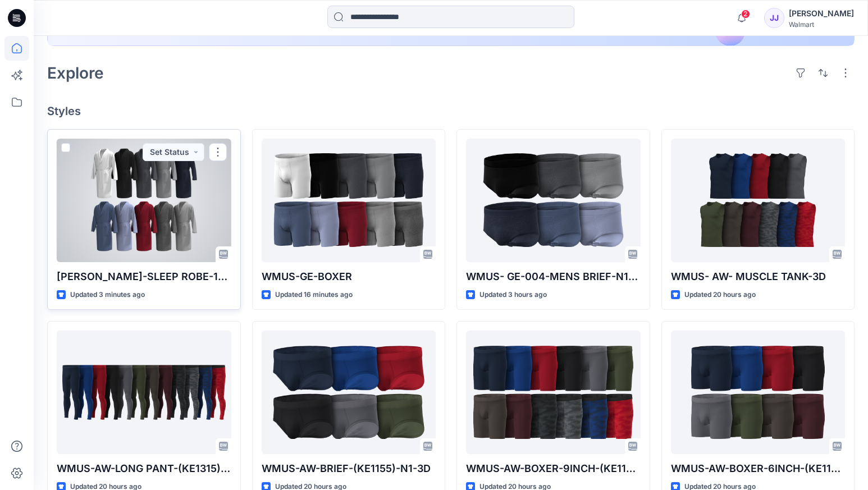  I want to click on p: WMUS-AW-LONG PANT-(KE1315)-N1-3D, so click(143, 469).